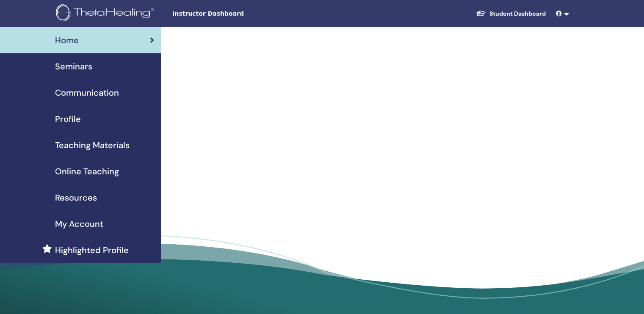 Image resolution: width=644 pixels, height=314 pixels. Describe the element at coordinates (68, 119) in the screenshot. I see `span: Profile` at that location.